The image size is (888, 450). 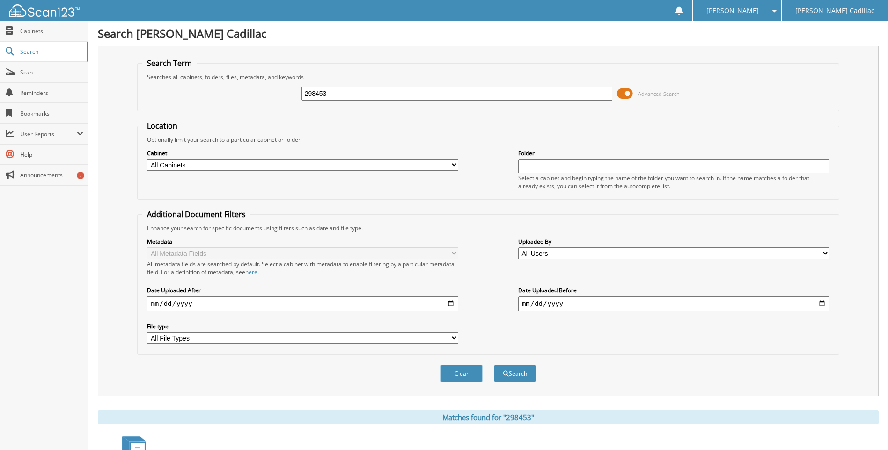 I want to click on legend: Additional Document Filters, so click(x=196, y=214).